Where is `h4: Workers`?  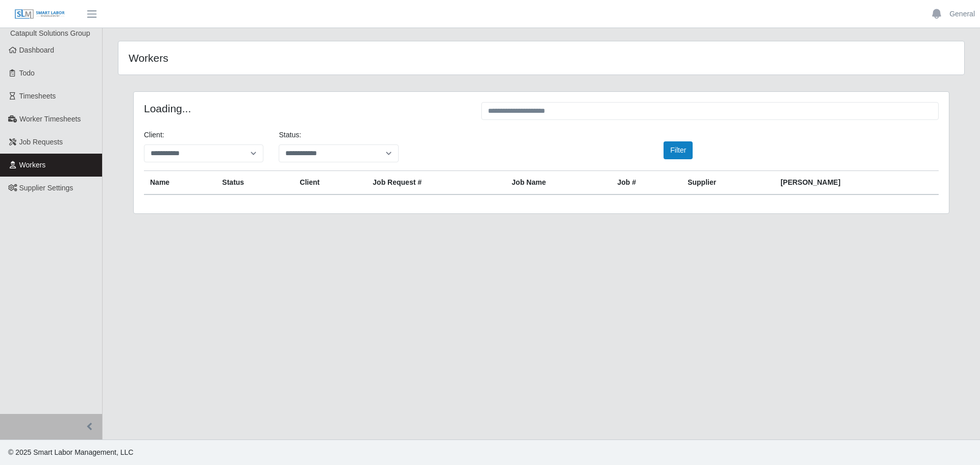 h4: Workers is located at coordinates (296, 58).